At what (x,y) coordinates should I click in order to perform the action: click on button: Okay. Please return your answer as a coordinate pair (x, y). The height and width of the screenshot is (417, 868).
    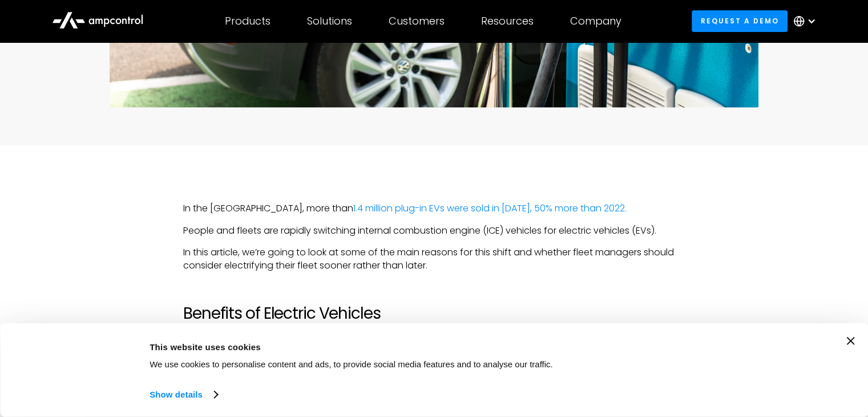
    Looking at the image, I should click on (744, 354).